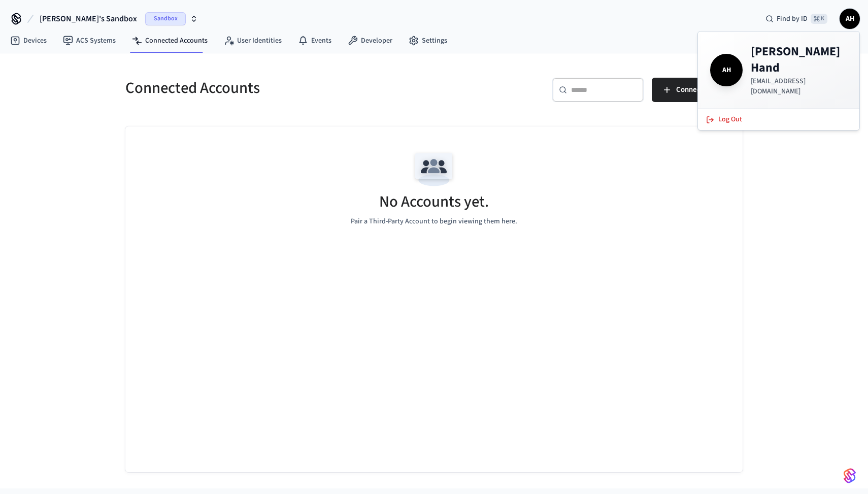 The width and height of the screenshot is (868, 494). I want to click on a: Connected Accounts, so click(169, 41).